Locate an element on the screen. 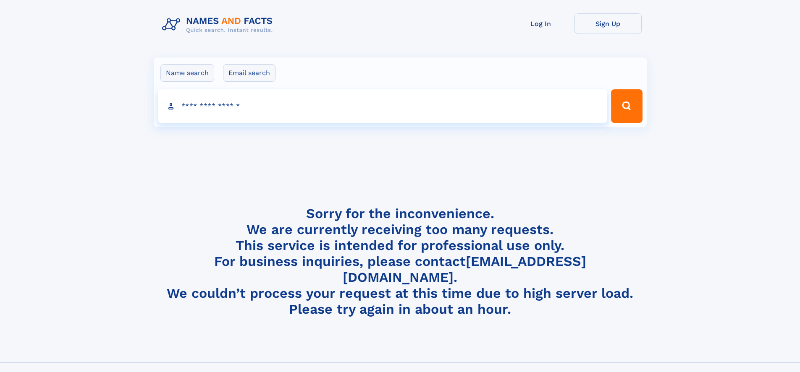  h4: Sorry for the inconvenience. We are currently receiving too many requests. This service is intend... is located at coordinates (400, 262).